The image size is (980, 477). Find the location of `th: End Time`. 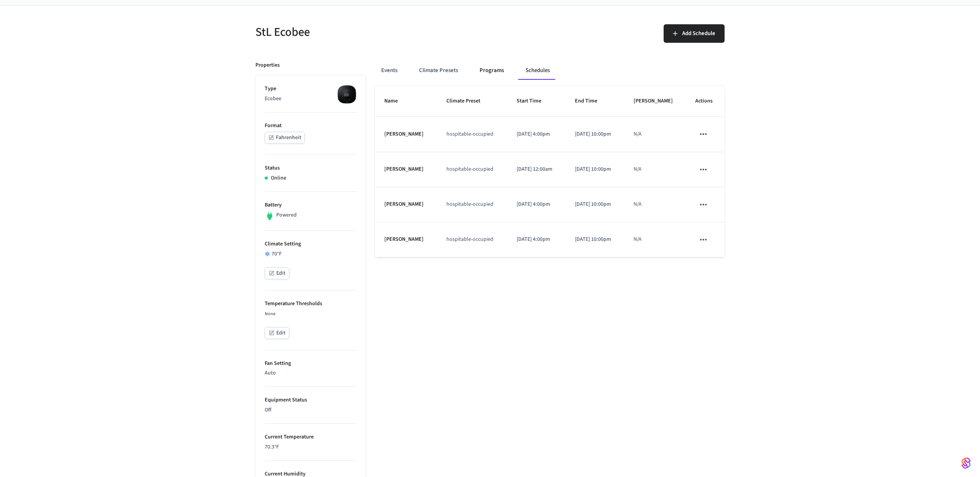

th: End Time is located at coordinates (595, 102).